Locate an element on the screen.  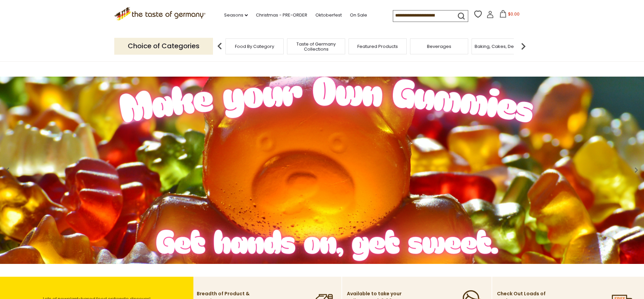
a: Beverages is located at coordinates (439, 47).